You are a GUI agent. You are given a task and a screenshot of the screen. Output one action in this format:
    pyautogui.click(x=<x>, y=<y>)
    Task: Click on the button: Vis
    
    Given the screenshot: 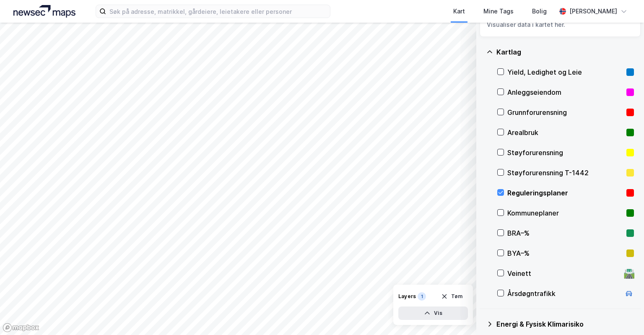 What is the action you would take?
    pyautogui.click(x=433, y=313)
    